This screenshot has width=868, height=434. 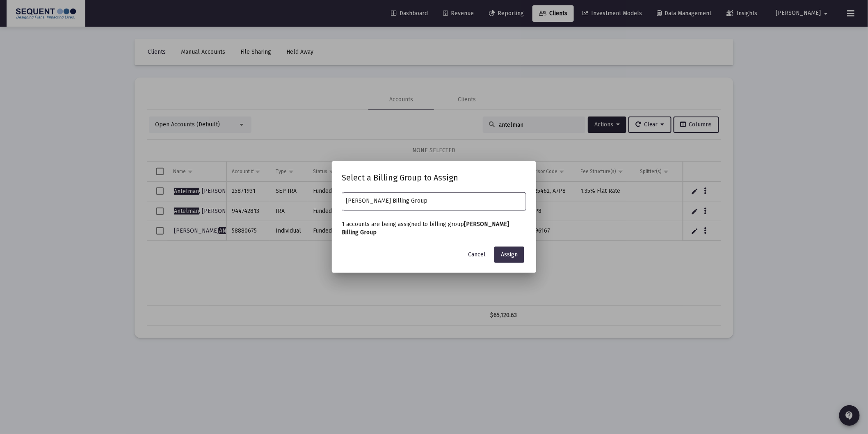 I want to click on span: Cancel, so click(x=476, y=254).